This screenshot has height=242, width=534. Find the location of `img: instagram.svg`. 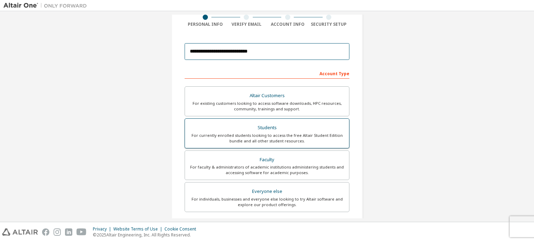

img: instagram.svg is located at coordinates (57, 232).